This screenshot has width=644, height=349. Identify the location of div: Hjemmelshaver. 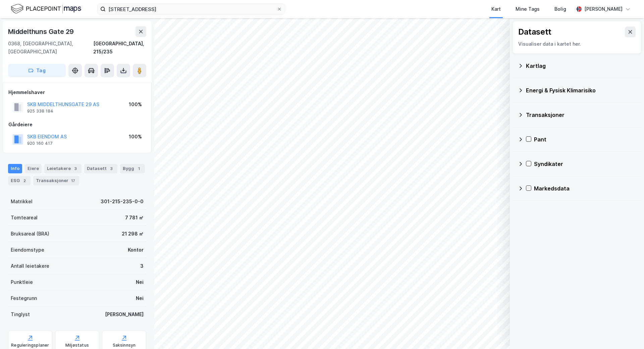
(77, 92).